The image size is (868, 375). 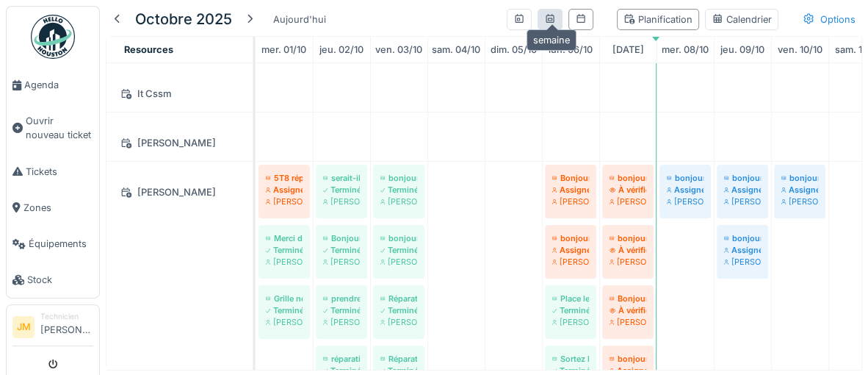 I want to click on span: Agenda, so click(x=59, y=85).